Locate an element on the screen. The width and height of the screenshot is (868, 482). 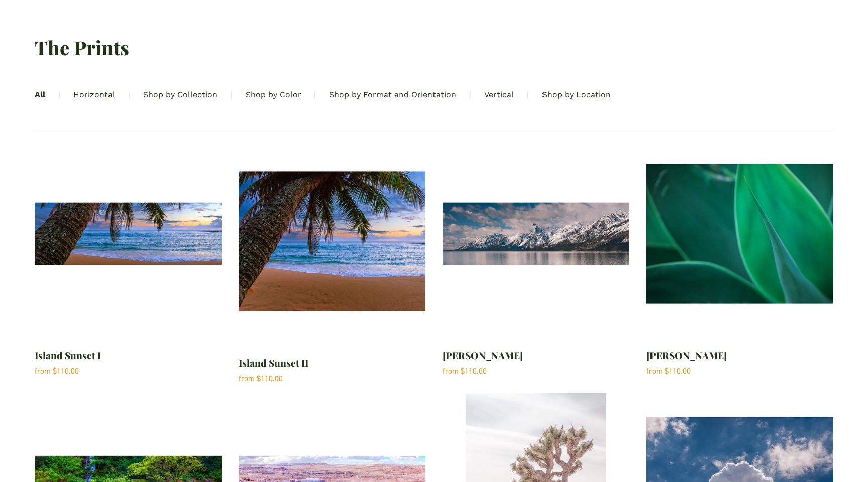
a: Shop by Format and Orientation is located at coordinates (392, 94).